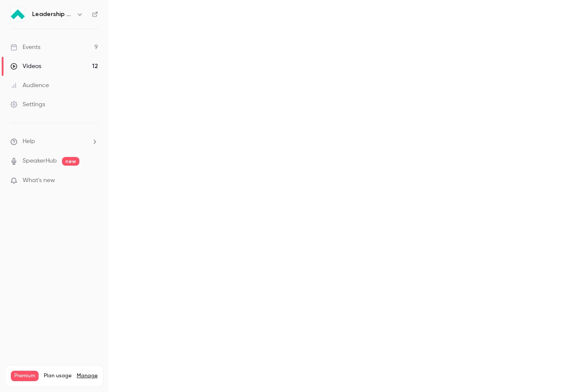 The image size is (582, 392). What do you see at coordinates (54, 141) in the screenshot?
I see `li: help-dropdown-opener` at bounding box center [54, 141].